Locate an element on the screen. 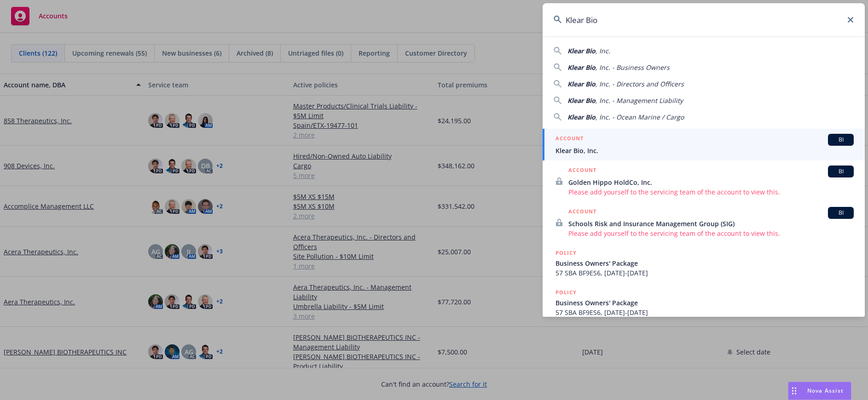 This screenshot has height=400, width=868. span: , Inc. - Management Liability is located at coordinates (639, 100).